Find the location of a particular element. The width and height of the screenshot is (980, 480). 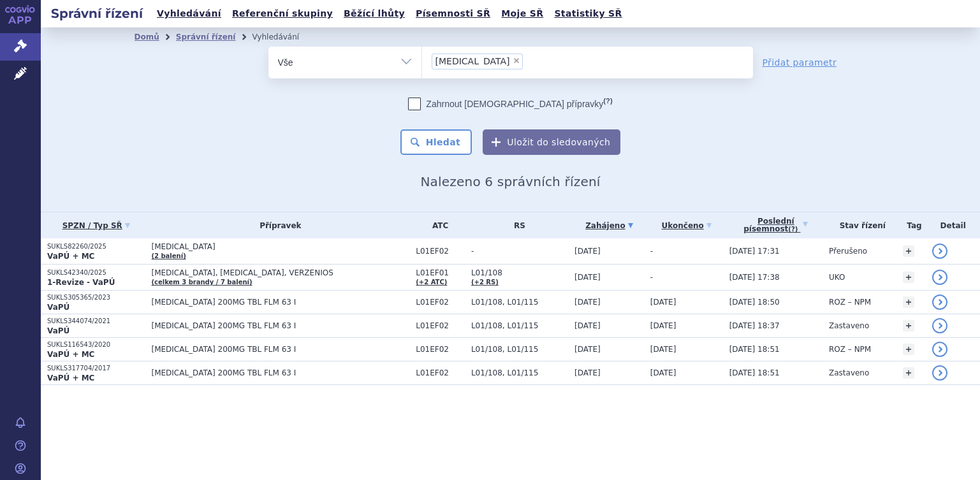

span: L01EF01 is located at coordinates (440, 272).